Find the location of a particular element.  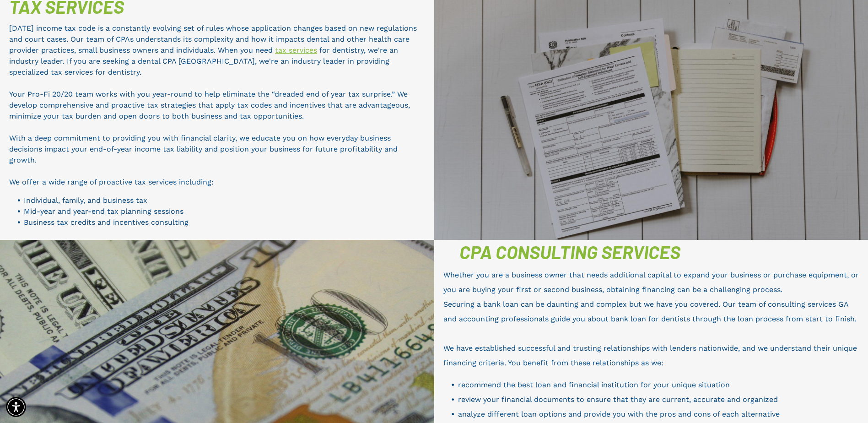

span: We offer a wide range of proactive tax services including: is located at coordinates (111, 182).